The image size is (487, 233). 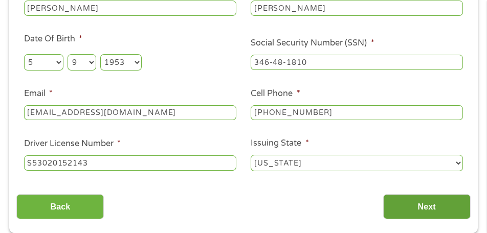 I want to click on label: Driver License Number, so click(x=72, y=144).